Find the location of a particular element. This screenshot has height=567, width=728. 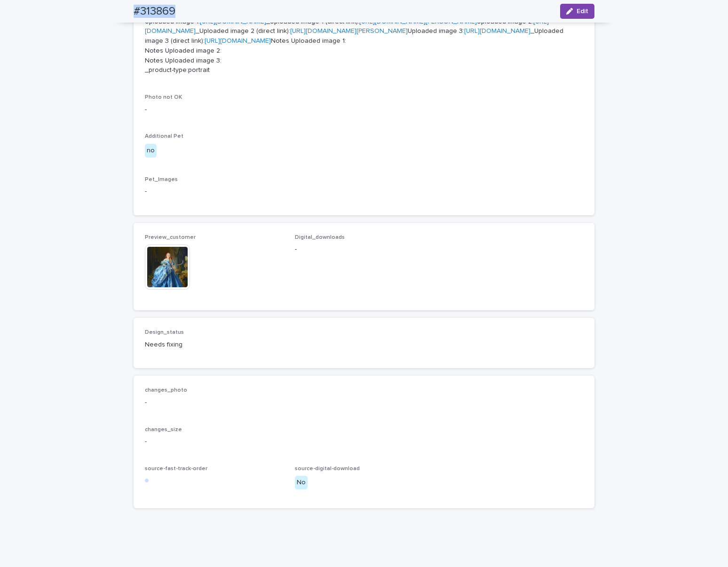

div: No is located at coordinates (301, 482).